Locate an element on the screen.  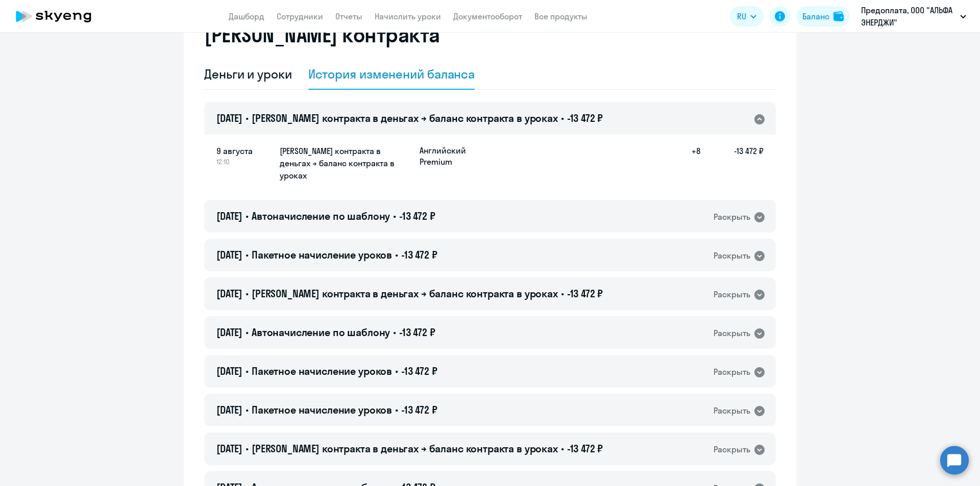
a: Начислить уроки is located at coordinates (408, 16).